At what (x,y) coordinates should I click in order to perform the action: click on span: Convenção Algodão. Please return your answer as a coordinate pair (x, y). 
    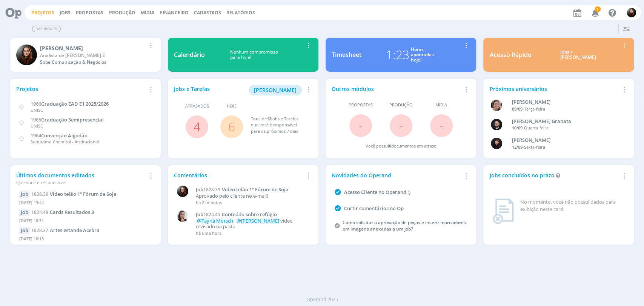
    Looking at the image, I should click on (64, 135).